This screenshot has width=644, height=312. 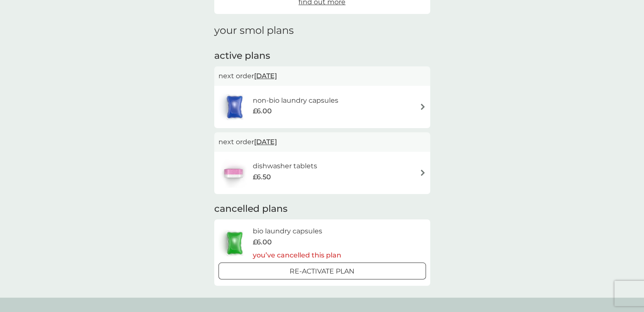 I want to click on h6: bio laundry capsules, so click(x=297, y=231).